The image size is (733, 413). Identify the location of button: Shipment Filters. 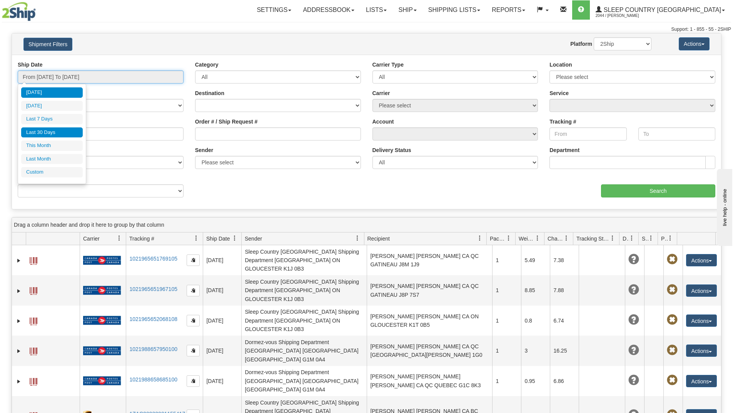
(48, 44).